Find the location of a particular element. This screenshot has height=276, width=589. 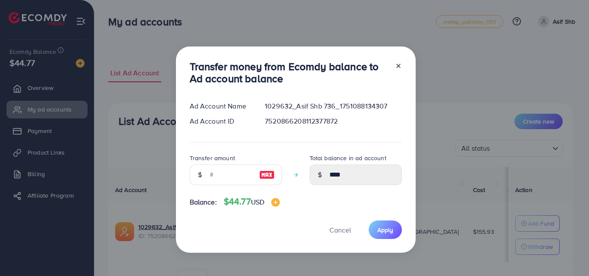

div: 7520866208112377872 is located at coordinates (333, 121).